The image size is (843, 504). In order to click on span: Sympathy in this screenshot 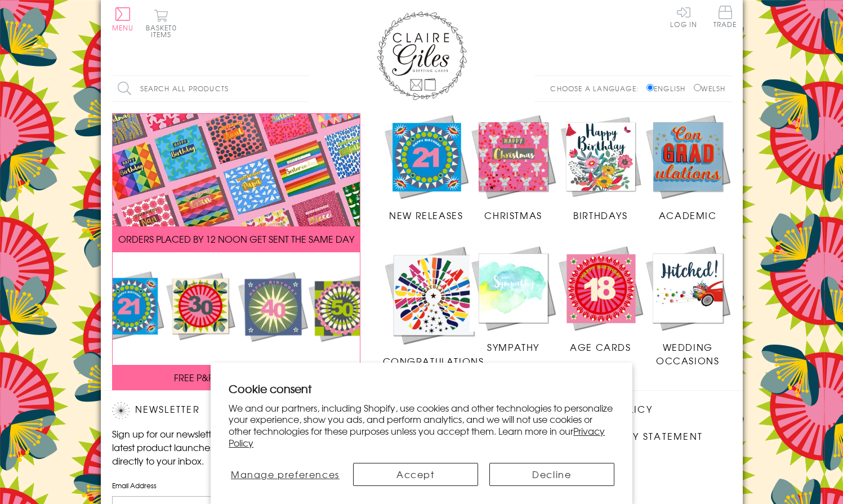, I will do `click(513, 347)`.